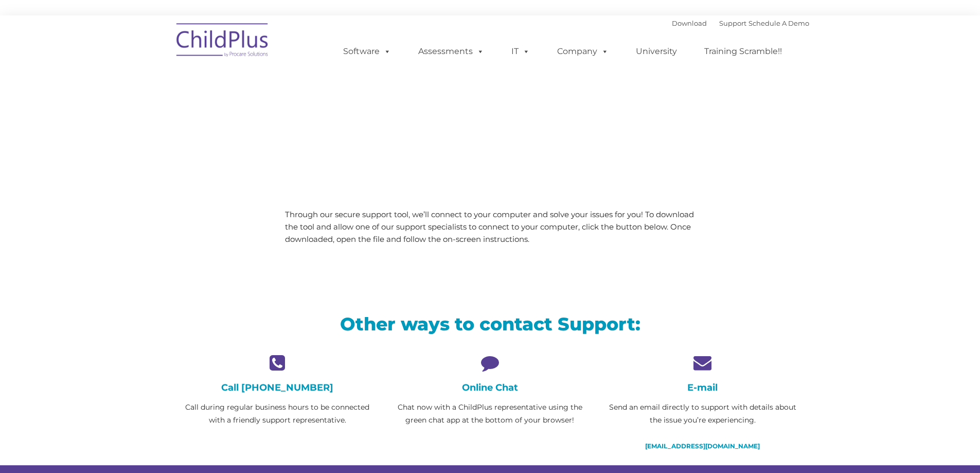  Describe the element at coordinates (223, 42) in the screenshot. I see `img: ChildPlus by Procare Solutions` at that location.